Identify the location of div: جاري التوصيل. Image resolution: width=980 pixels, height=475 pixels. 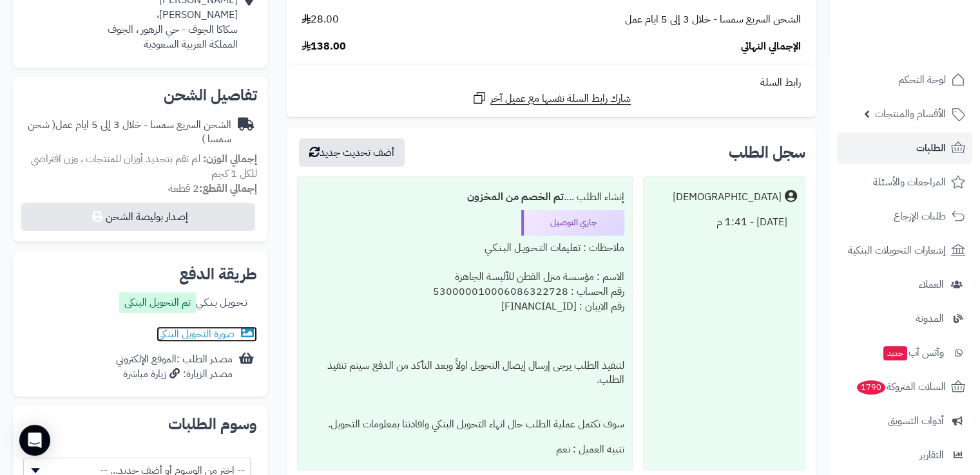
(573, 223).